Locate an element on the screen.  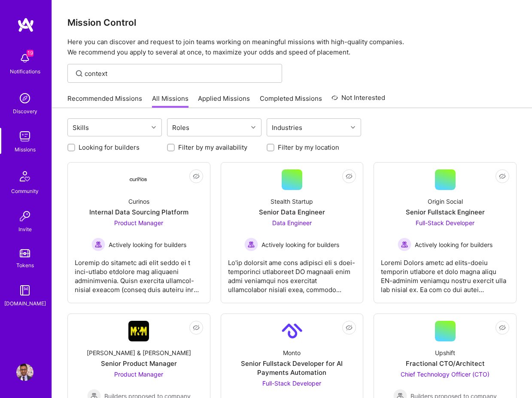
a: Not Interested is located at coordinates (358, 100).